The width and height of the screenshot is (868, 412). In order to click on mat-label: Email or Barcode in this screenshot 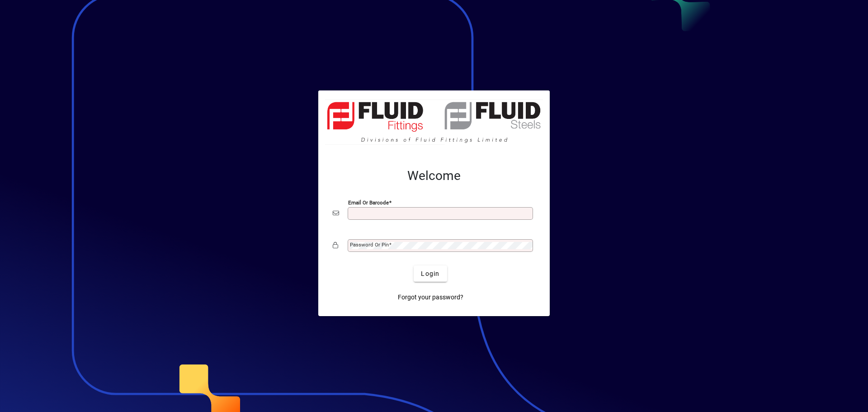, I will do `click(369, 202)`.